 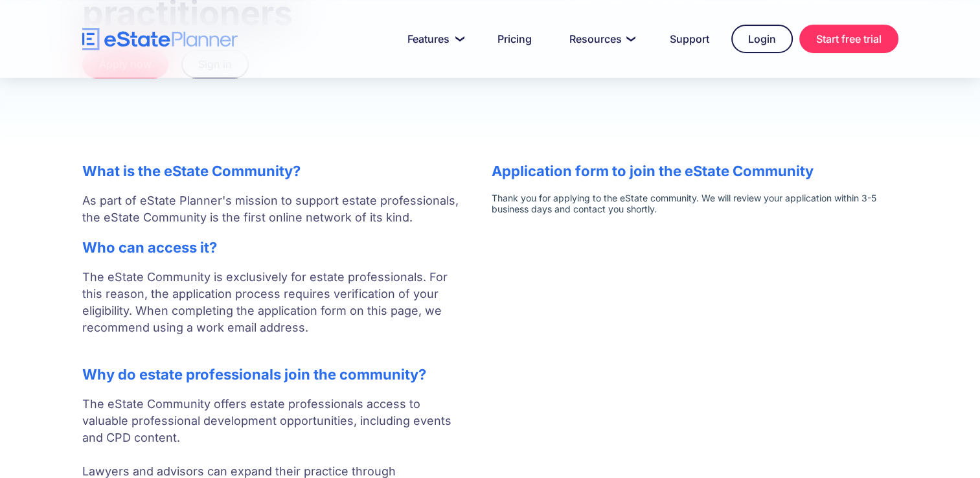 I want to click on p: The eState Community is exclusively for estate professionals. For this reason, the application pr..., so click(x=274, y=311).